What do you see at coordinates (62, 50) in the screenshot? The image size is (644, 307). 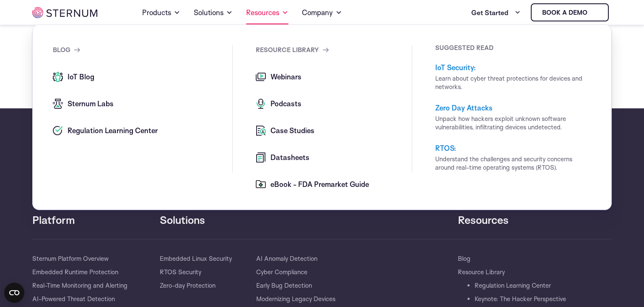 I see `span: blog` at bounding box center [62, 50].